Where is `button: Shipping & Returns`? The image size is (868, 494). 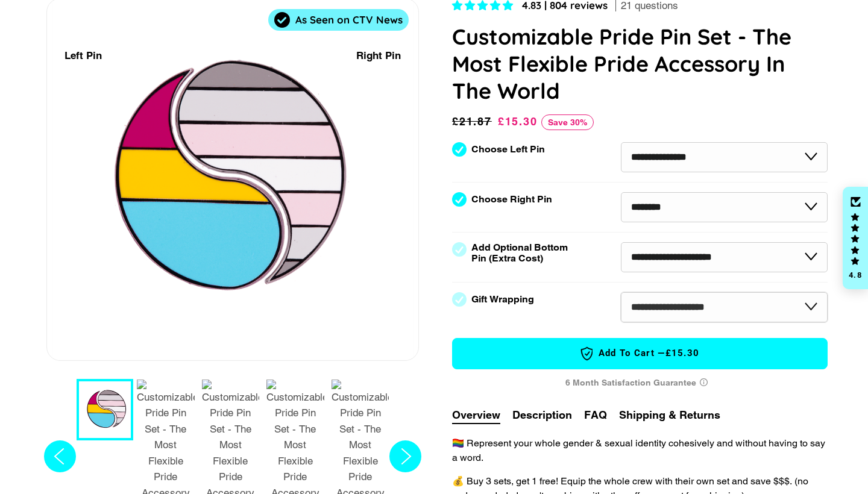
button: Shipping & Returns is located at coordinates (669, 415).